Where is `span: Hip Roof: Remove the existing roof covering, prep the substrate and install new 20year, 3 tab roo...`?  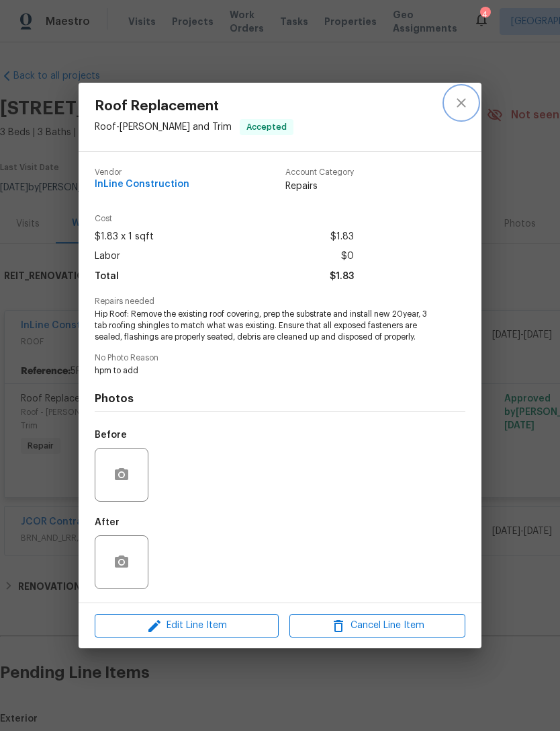
span: Hip Roof: Remove the existing roof covering, prep the substrate and install new 20year, 3 tab roo... is located at coordinates (261, 325).